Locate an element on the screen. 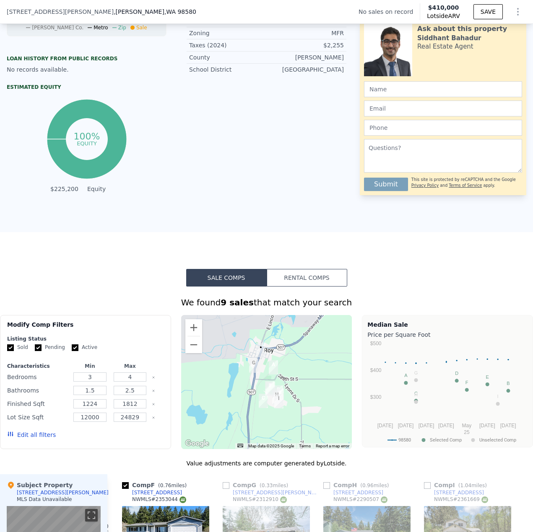 Image resolution: width=533 pixels, height=532 pixels. input: Active is located at coordinates (75, 348).